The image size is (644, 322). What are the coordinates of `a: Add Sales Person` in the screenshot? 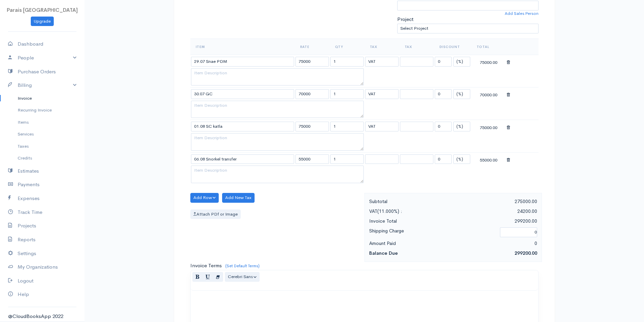 It's located at (522, 13).